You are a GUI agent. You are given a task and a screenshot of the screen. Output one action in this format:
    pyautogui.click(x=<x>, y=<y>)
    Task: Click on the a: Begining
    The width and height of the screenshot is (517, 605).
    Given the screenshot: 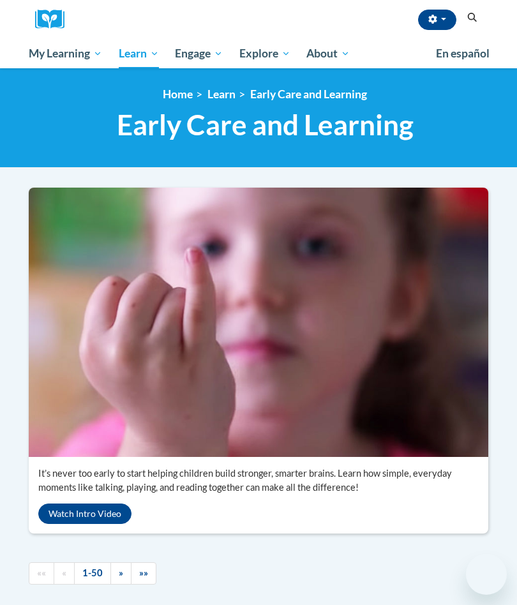 What is the action you would take?
    pyautogui.click(x=41, y=573)
    